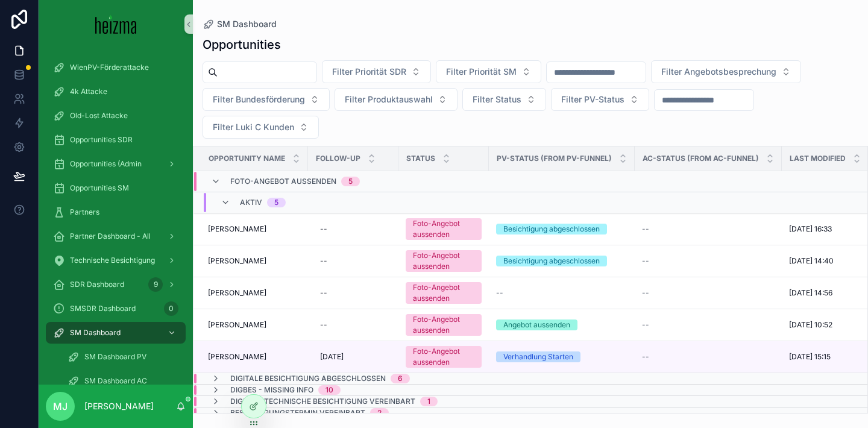 This screenshot has width=868, height=428. Describe the element at coordinates (481, 72) in the screenshot. I see `span: Filter Priorität SM` at that location.